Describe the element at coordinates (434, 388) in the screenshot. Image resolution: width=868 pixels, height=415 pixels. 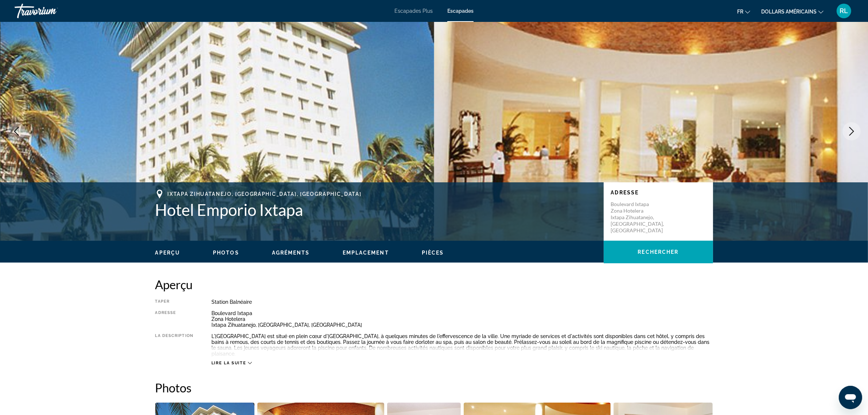
I see `h2: Photos` at that location.